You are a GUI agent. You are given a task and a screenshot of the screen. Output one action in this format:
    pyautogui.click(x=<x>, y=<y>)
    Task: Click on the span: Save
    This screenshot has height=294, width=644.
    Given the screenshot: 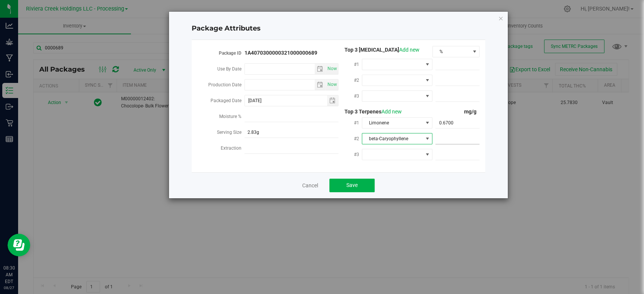 What is the action you would take?
    pyautogui.click(x=352, y=185)
    